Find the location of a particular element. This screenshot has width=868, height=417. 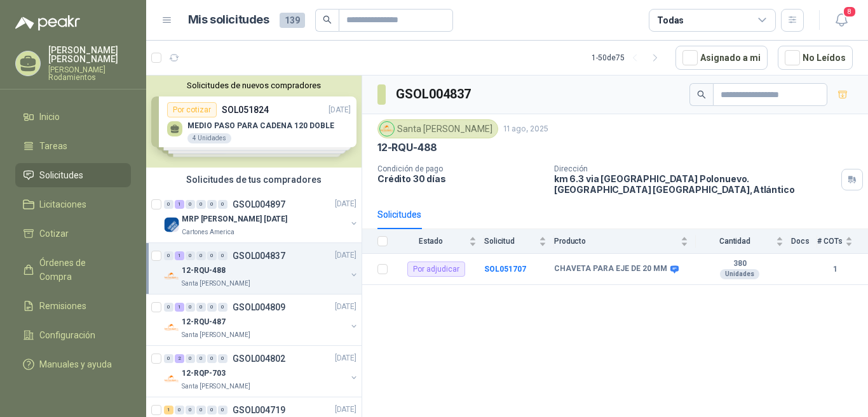

div: Todas is located at coordinates (671, 21).